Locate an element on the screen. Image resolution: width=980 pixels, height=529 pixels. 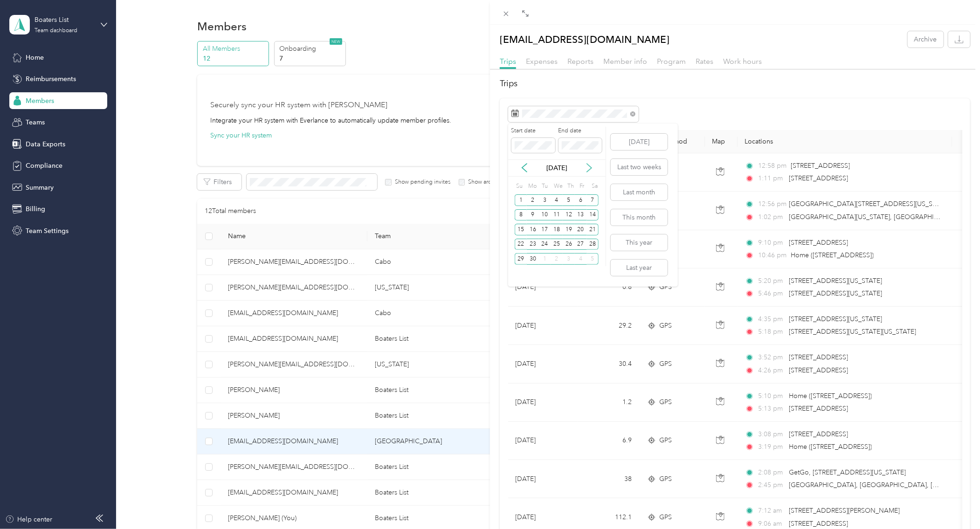
span: 2:08 pm is located at coordinates (771, 473).